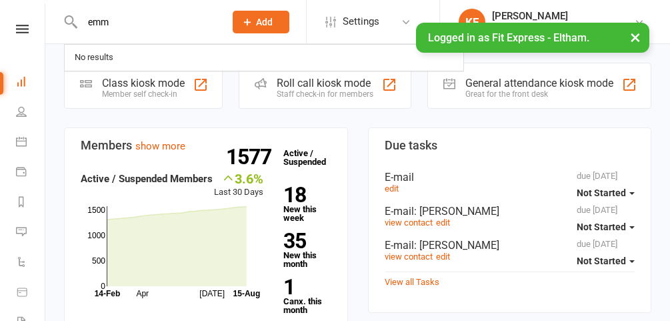 The width and height of the screenshot is (670, 321). What do you see at coordinates (147, 179) in the screenshot?
I see `strong: Active / Suspended Members` at bounding box center [147, 179].